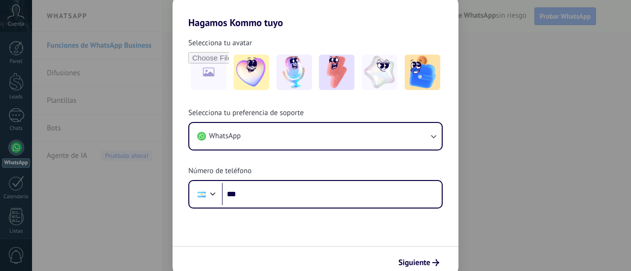 The image size is (631, 271). What do you see at coordinates (422, 72) in the screenshot?
I see `img: -5.jpeg` at bounding box center [422, 72].